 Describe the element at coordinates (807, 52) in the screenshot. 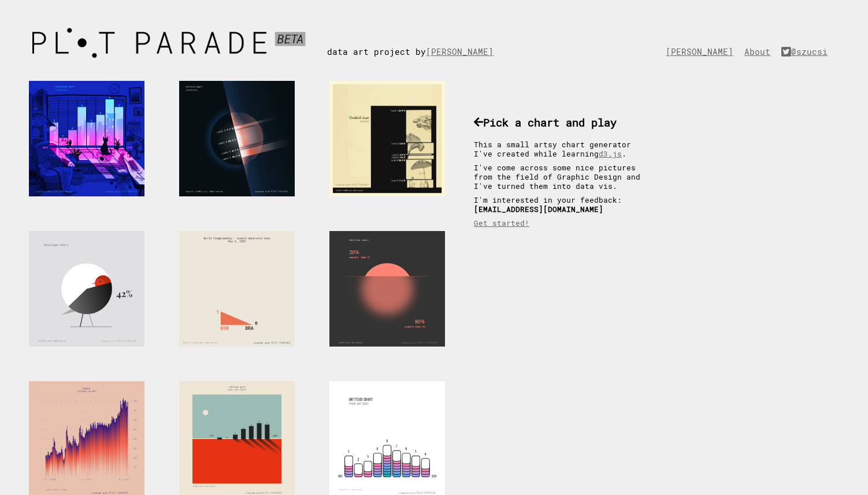

I see `a: @szucsi` at that location.